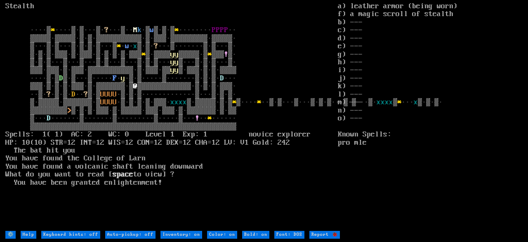 The height and width of the screenshot is (242, 528). What do you see at coordinates (289, 235) in the screenshot?
I see `input: Font: DOS` at bounding box center [289, 235].